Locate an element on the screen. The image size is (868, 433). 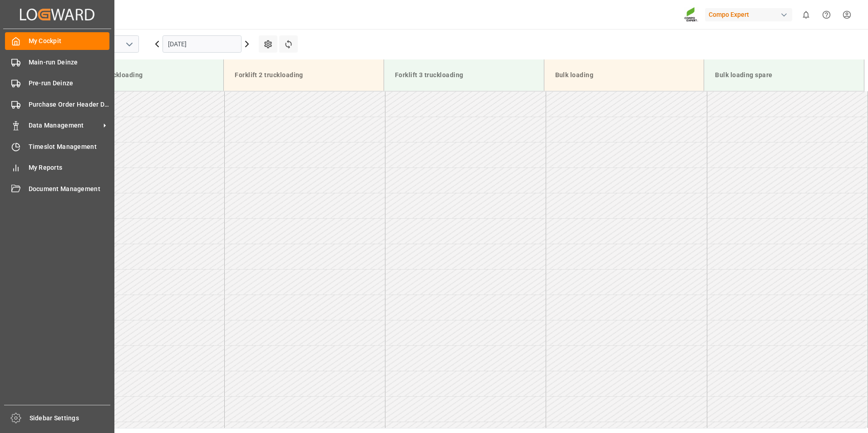
div: Forklift 2 truckloading is located at coordinates (304, 75).